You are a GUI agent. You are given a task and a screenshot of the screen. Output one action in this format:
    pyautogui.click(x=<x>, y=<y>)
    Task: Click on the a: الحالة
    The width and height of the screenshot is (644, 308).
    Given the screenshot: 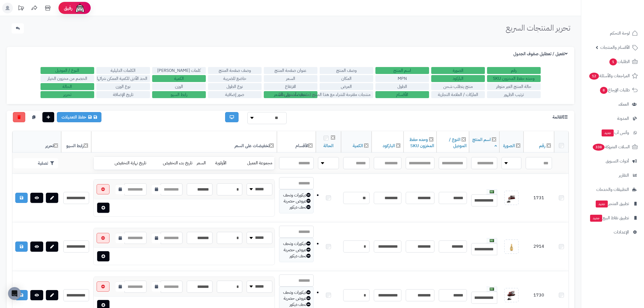 What is the action you would take?
    pyautogui.click(x=328, y=146)
    